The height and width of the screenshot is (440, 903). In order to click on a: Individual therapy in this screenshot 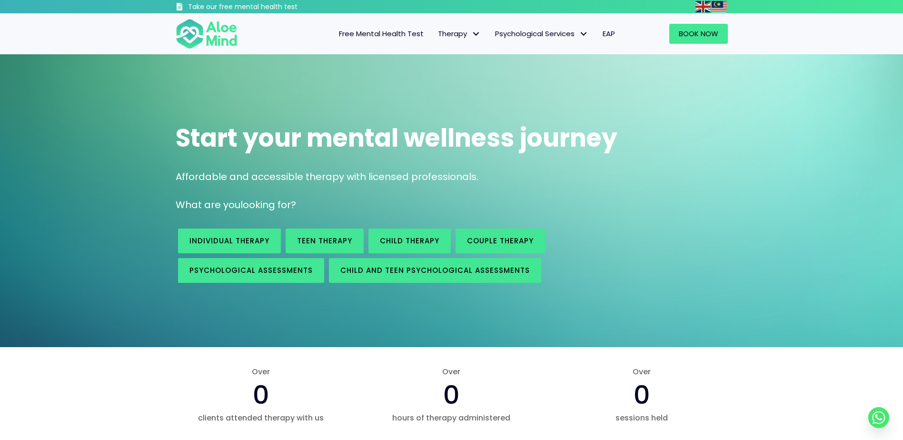, I will do `click(229, 241)`.